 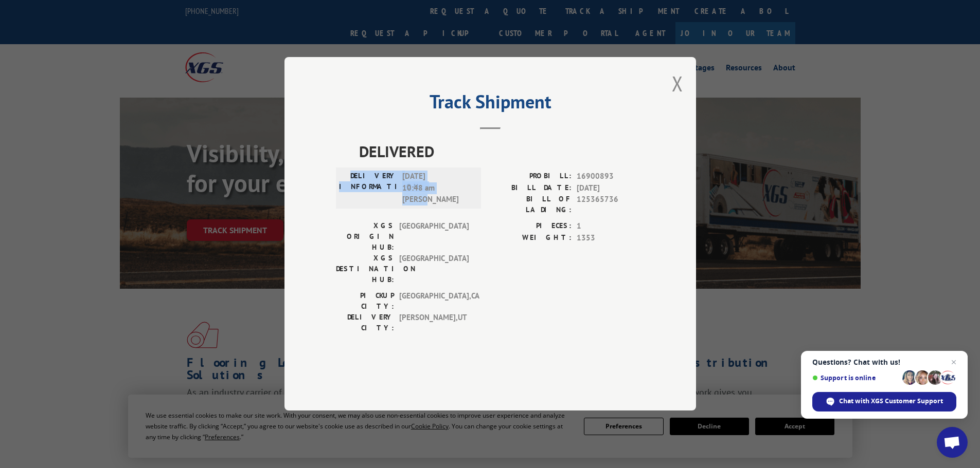 What do you see at coordinates (954, 362) in the screenshot?
I see `span: Close chat` at bounding box center [954, 362].